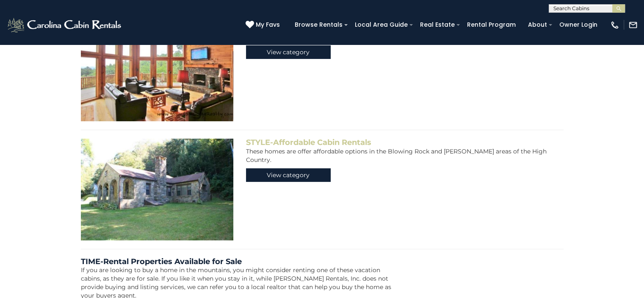 Image resolution: width=644 pixels, height=298 pixels. What do you see at coordinates (264, 25) in the screenshot?
I see `a: My Favs` at bounding box center [264, 25].